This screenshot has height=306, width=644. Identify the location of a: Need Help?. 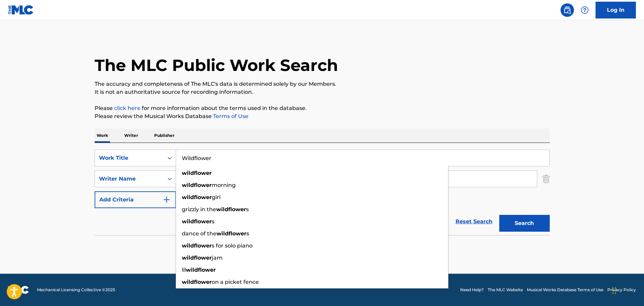
(472, 290).